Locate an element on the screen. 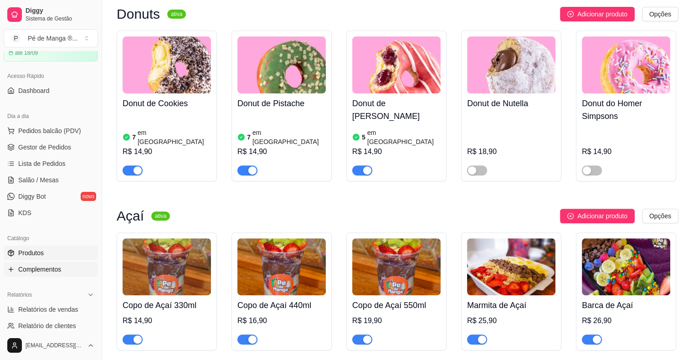  button: Pedidos balcão (PDV) is located at coordinates (51, 131).